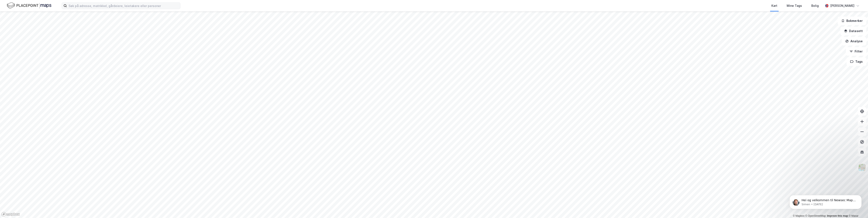  What do you see at coordinates (775, 6) in the screenshot?
I see `div: Kart` at bounding box center [775, 6].